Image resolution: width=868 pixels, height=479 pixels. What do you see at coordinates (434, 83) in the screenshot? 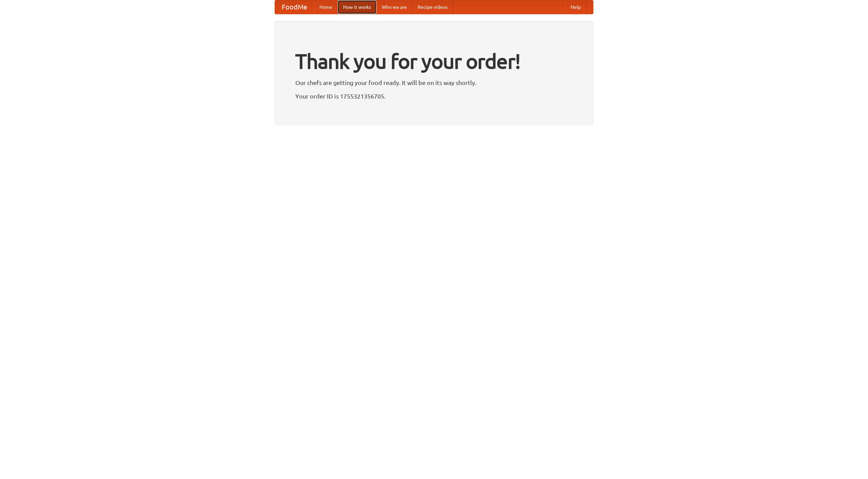
I see `p: Our chefs are getting your food ready. It will be on its way shortly.` at bounding box center [434, 83].